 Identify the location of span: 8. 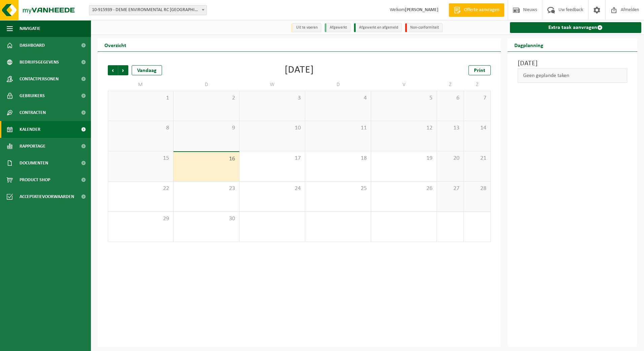
(140, 128).